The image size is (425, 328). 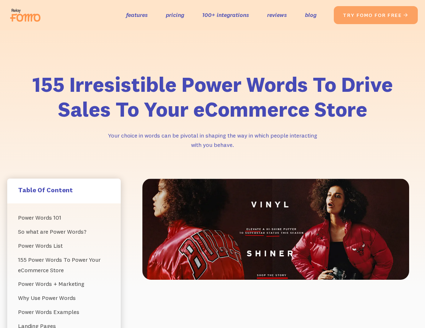 What do you see at coordinates (277, 15) in the screenshot?
I see `a: reviews` at bounding box center [277, 15].